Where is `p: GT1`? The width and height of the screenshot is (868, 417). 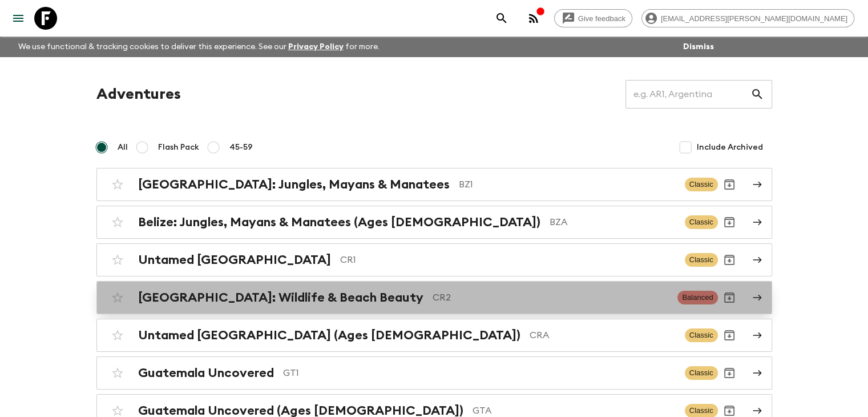
p: GT1 is located at coordinates (479, 373).